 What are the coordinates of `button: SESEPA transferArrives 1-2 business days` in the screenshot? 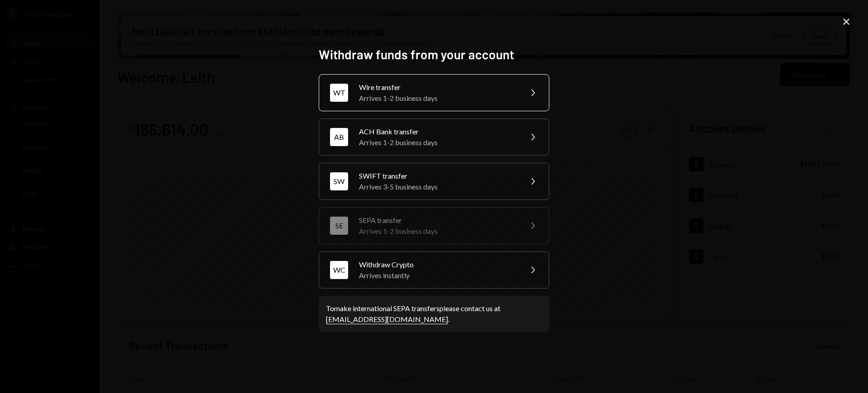 It's located at (434, 225).